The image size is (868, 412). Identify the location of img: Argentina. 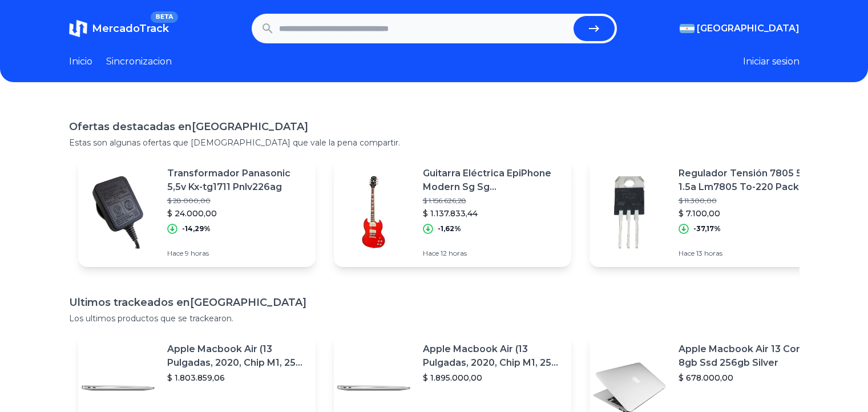
(687, 28).